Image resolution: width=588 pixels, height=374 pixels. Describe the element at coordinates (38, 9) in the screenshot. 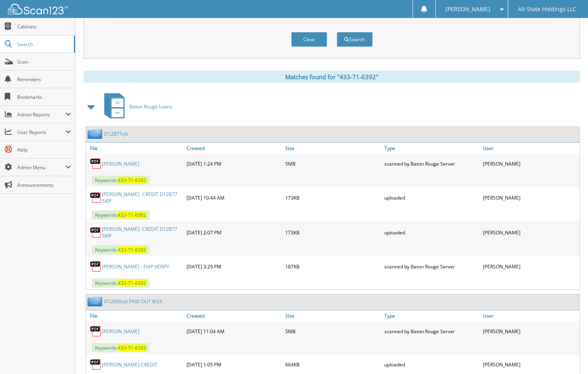

I see `img: scan123-logo-white.svg` at that location.